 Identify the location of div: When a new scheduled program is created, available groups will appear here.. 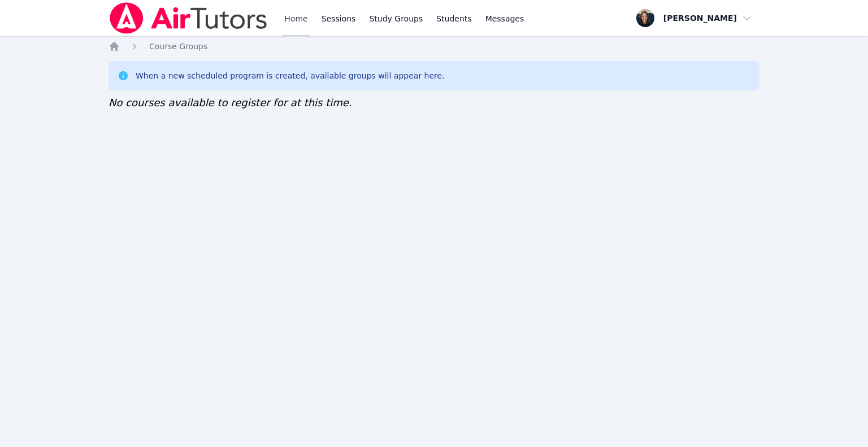
(290, 76).